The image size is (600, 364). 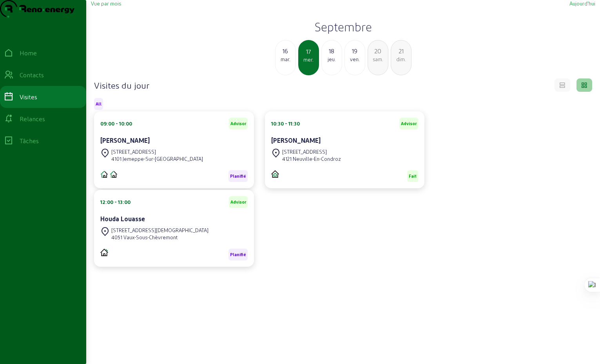 What do you see at coordinates (32, 119) in the screenshot?
I see `div: Relances` at bounding box center [32, 119].